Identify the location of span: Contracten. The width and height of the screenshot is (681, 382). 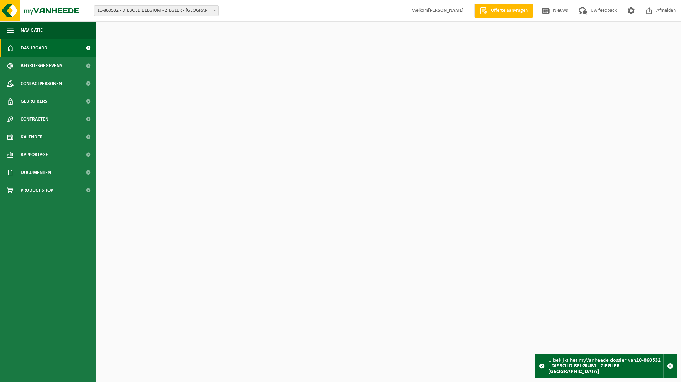
(35, 119).